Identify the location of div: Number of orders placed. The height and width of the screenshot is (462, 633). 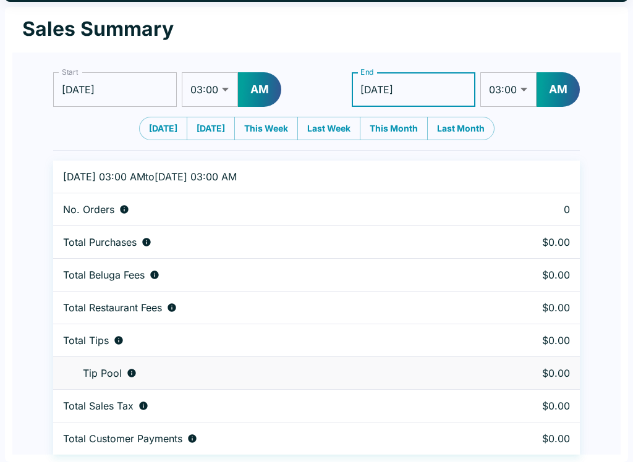
(265, 210).